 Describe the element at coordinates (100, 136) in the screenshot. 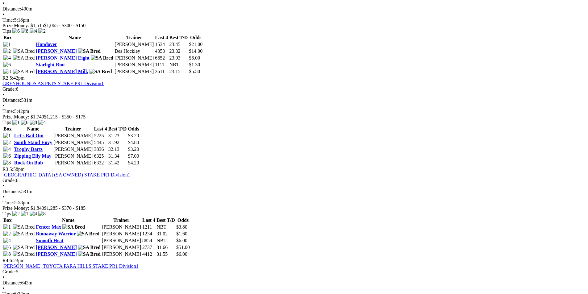

I see `td: 5225` at that location.